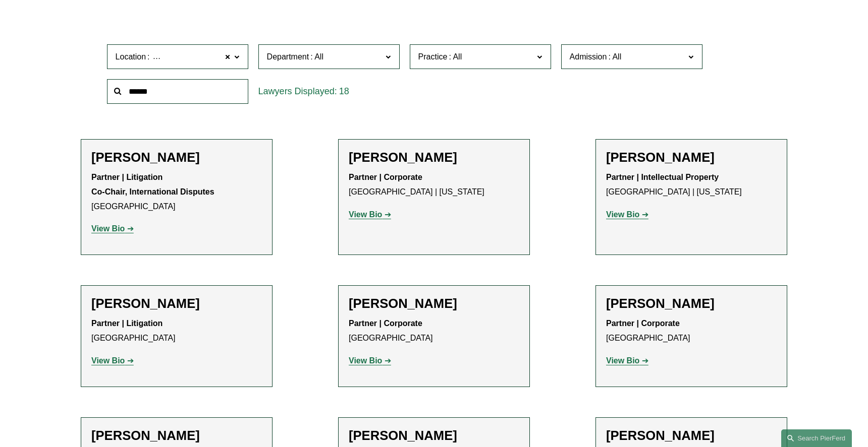  Describe the element at coordinates (288, 56) in the screenshot. I see `span: Department` at that location.